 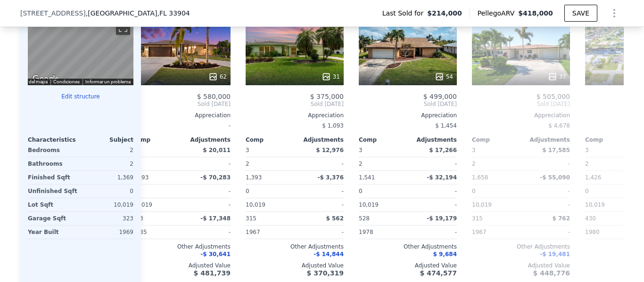 I want to click on div: 1,369, so click(x=108, y=178).